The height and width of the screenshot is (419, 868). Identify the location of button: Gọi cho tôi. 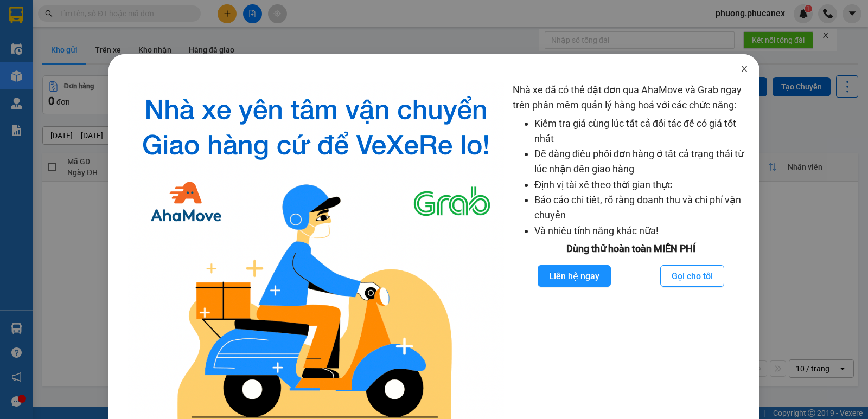
(692, 276).